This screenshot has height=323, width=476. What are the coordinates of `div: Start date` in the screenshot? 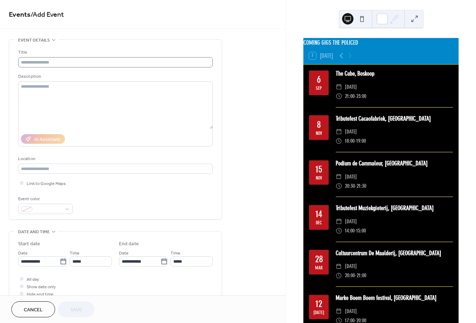 It's located at (29, 244).